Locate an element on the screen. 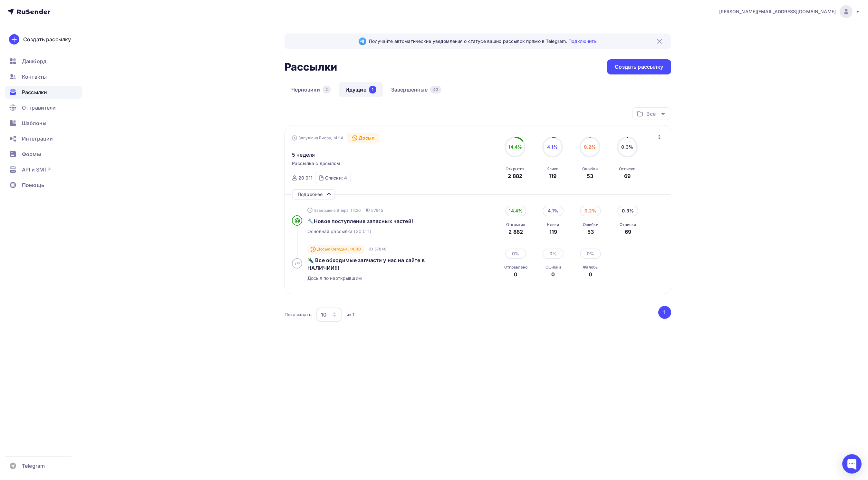  span: 0.3% is located at coordinates (627, 147).